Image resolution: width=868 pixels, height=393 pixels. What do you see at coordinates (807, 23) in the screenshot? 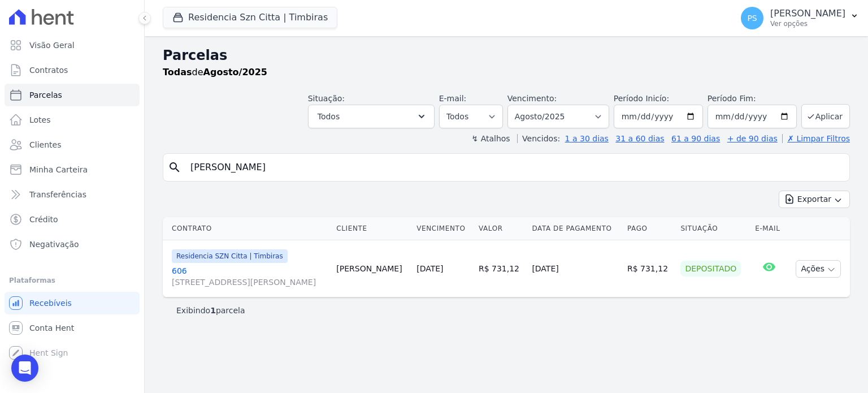
I see `p: Ver opções` at bounding box center [807, 23].